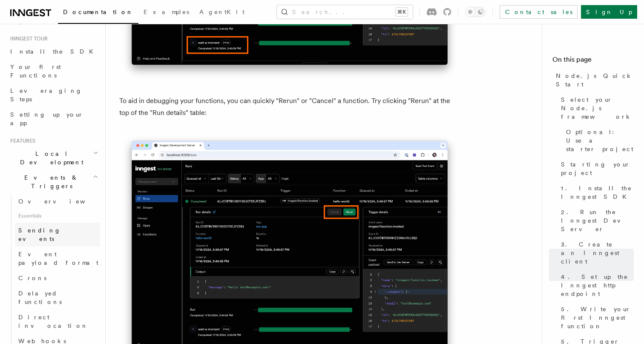  What do you see at coordinates (595, 285) in the screenshot?
I see `a: 4. Set up the Inngest http endpoint` at bounding box center [595, 285].